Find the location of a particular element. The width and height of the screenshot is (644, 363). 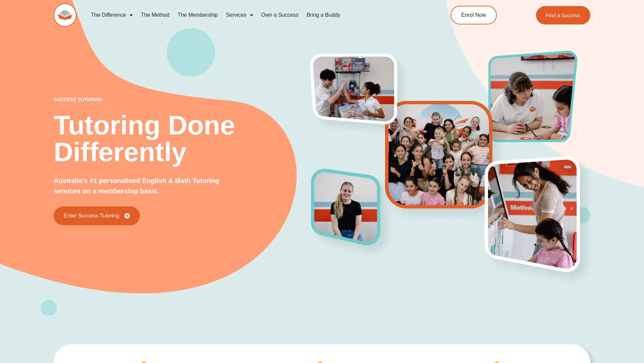

span: Enrol Now is located at coordinates (474, 15).